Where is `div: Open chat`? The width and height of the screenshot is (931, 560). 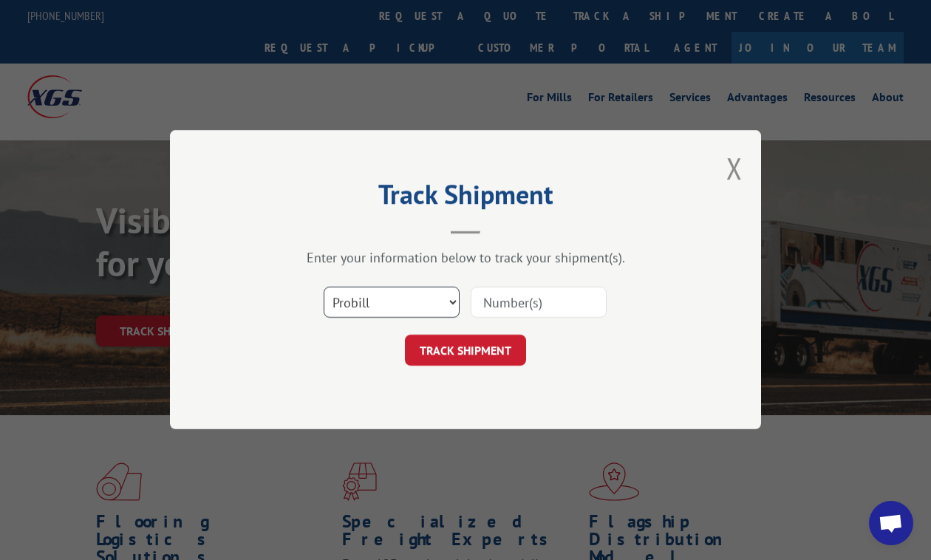 div: Open chat is located at coordinates (891, 523).